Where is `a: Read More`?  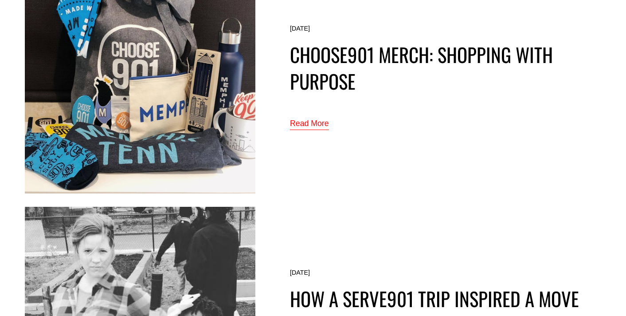 a: Read More is located at coordinates (309, 124).